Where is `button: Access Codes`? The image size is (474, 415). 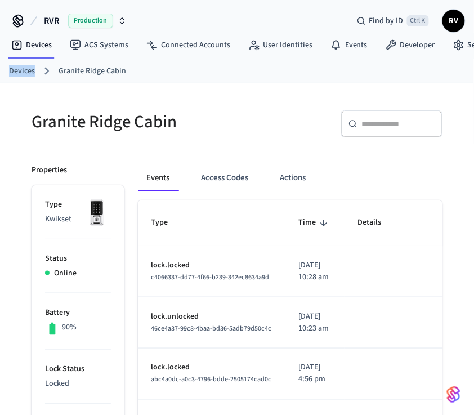
button: Access Codes is located at coordinates (225, 178).